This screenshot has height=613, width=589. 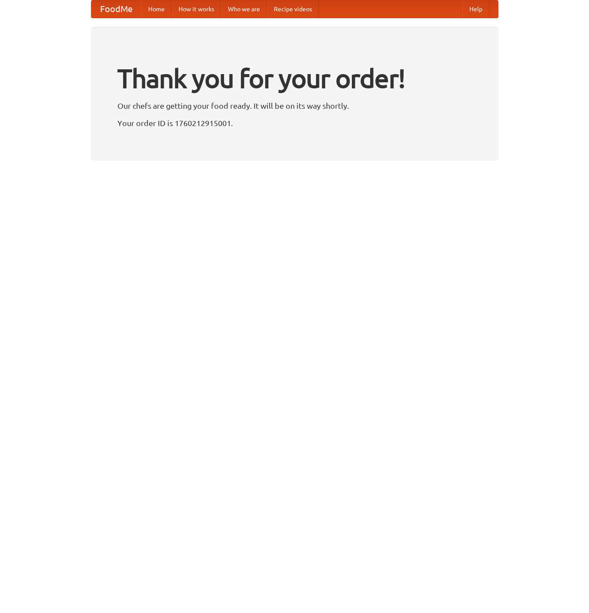 What do you see at coordinates (295, 78) in the screenshot?
I see `h1: Thank you for your order!` at bounding box center [295, 78].